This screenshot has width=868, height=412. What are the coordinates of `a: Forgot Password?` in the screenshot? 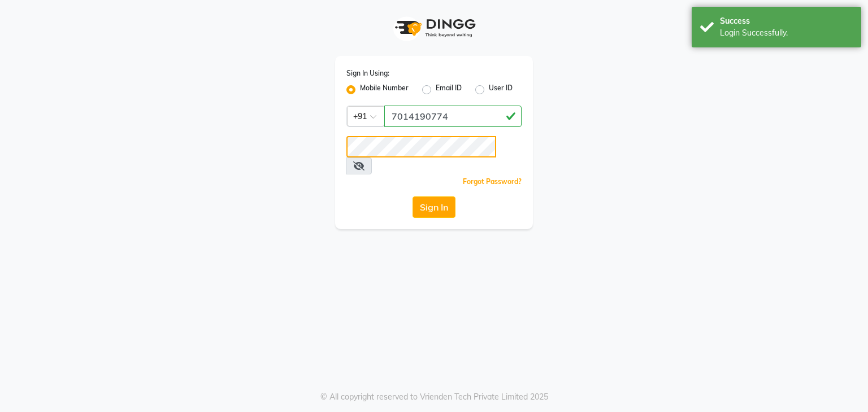 It's located at (492, 181).